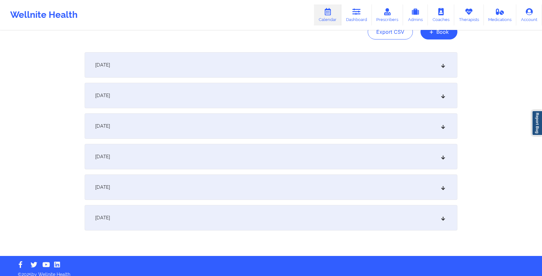 This screenshot has width=542, height=276. Describe the element at coordinates (500, 15) in the screenshot. I see `a: Medications` at that location.